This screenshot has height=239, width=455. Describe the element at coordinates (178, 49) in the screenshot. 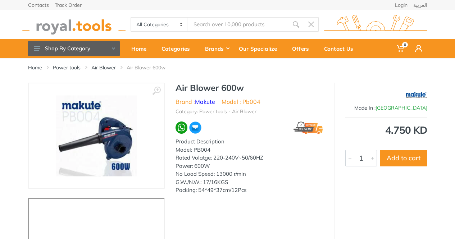

I see `a: Categories` at that location.